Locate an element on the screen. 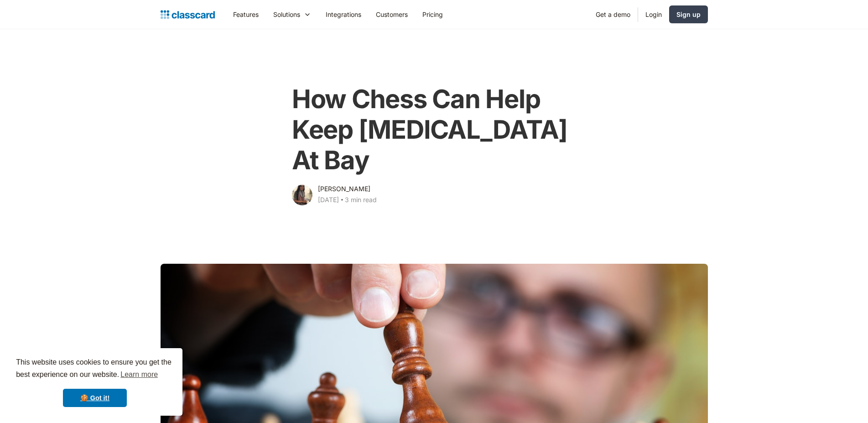  div: Sign up is located at coordinates (689, 14).